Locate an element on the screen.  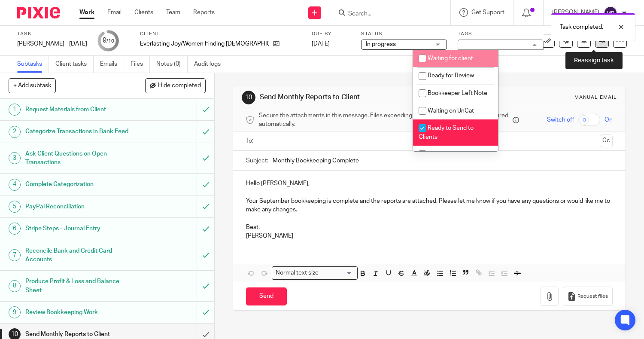
div: 1 is located at coordinates (15, 110).